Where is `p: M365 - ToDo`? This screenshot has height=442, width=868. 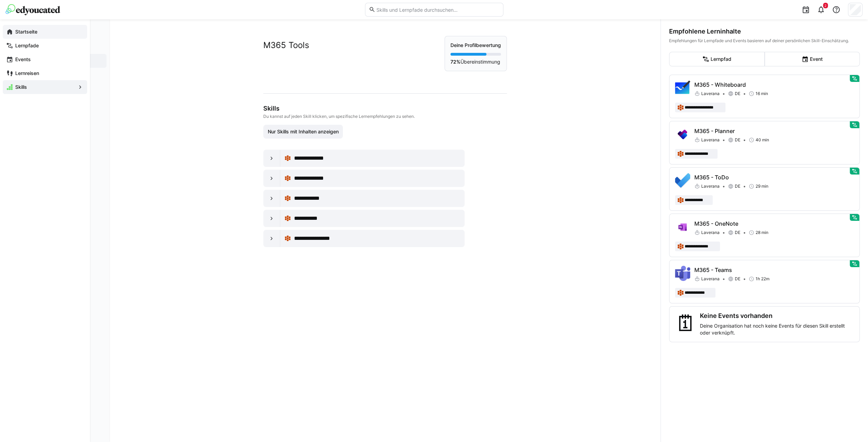
p: M365 - ToDo is located at coordinates (774, 177).